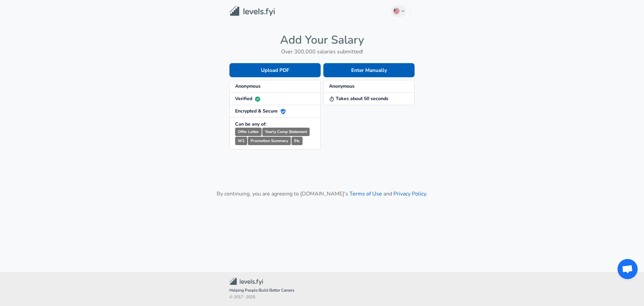 The height and width of the screenshot is (306, 644). What do you see at coordinates (270, 141) in the screenshot?
I see `small: Promotion Summary` at bounding box center [270, 141].